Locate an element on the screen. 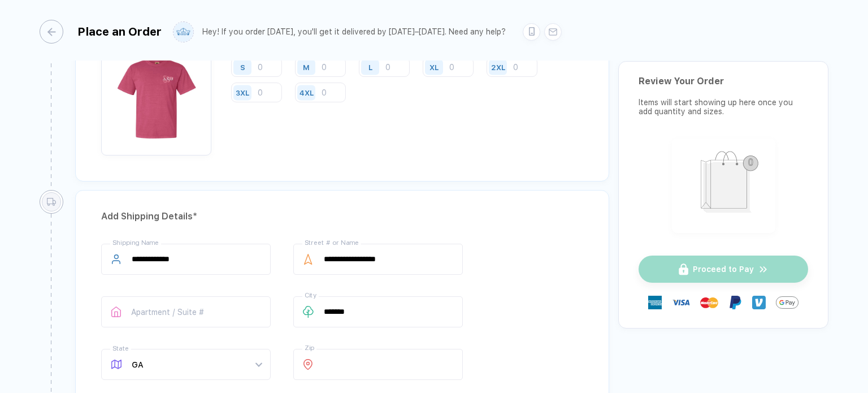 This screenshot has width=868, height=393. img: express is located at coordinates (655, 303).